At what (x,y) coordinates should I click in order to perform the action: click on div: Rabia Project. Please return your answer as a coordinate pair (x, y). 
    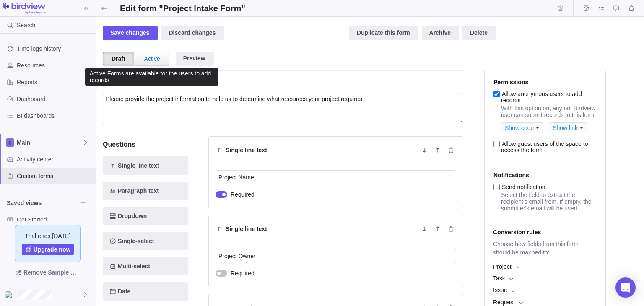
    Looking at the image, I should click on (10, 295).